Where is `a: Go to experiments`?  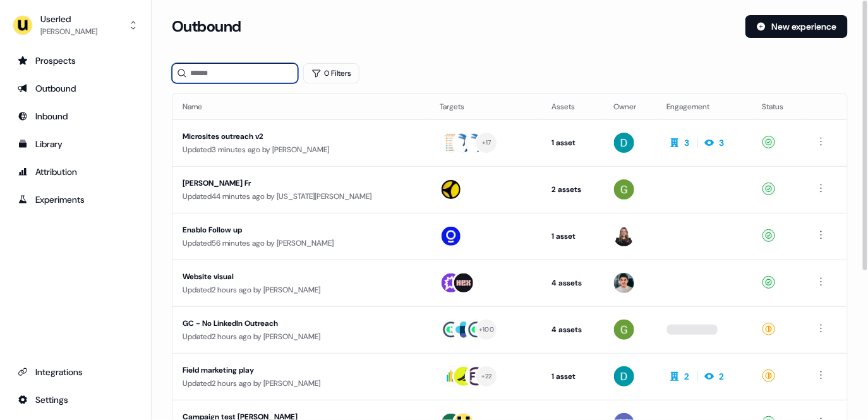 a: Go to experiments is located at coordinates (75, 200).